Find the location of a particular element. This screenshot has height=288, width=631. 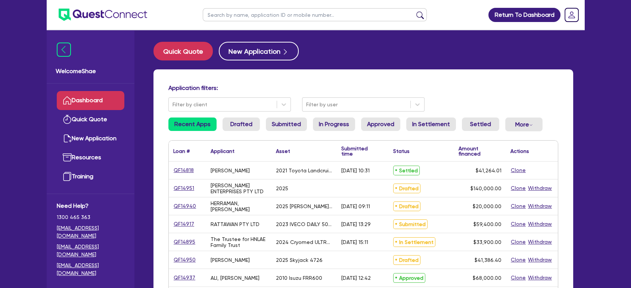

span: $59,400.00 is located at coordinates (487, 224).